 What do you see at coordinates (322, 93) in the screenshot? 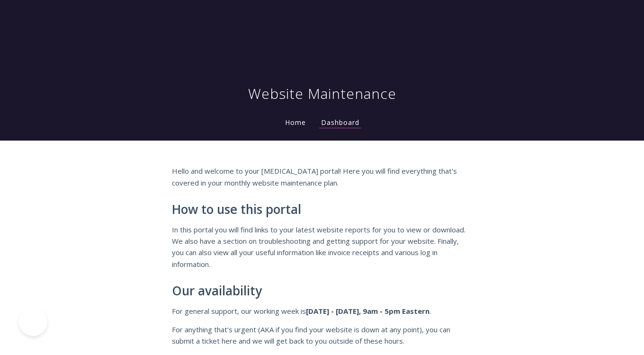
I see `h1: Website Maintenance` at bounding box center [322, 93].